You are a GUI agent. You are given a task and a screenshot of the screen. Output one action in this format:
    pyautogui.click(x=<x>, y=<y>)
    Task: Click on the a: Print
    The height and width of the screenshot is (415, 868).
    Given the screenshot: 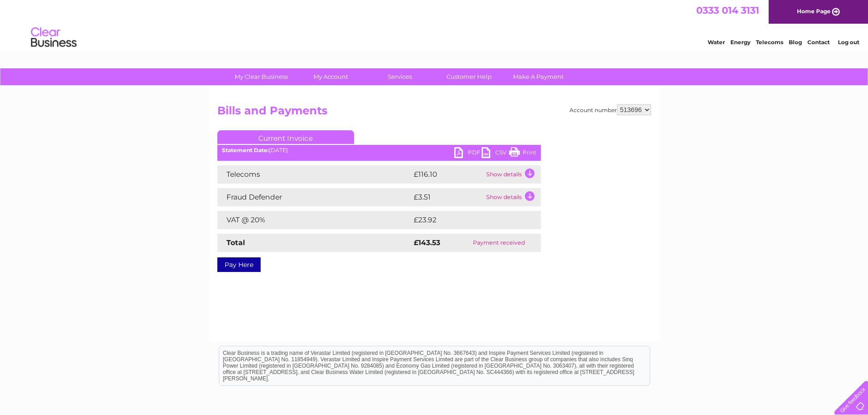 What is the action you would take?
    pyautogui.click(x=522, y=154)
    